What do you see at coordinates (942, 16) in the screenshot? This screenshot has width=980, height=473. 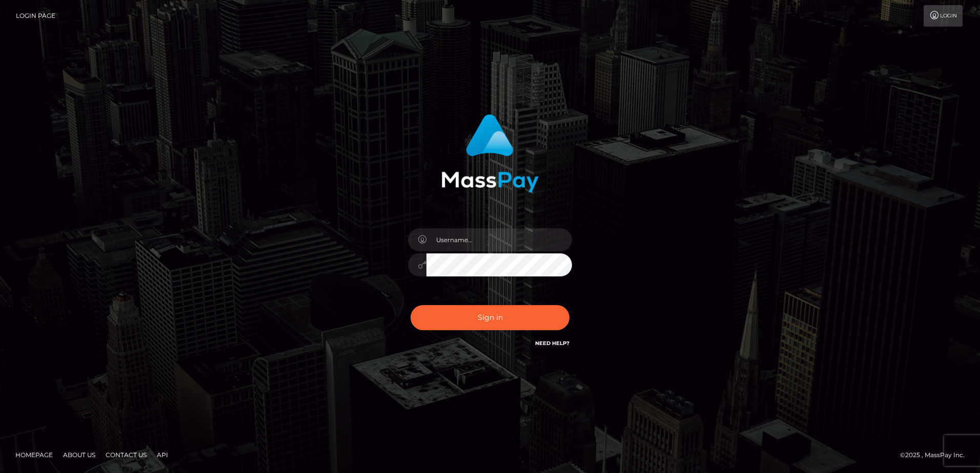 I see `a: Login` at bounding box center [942, 16].